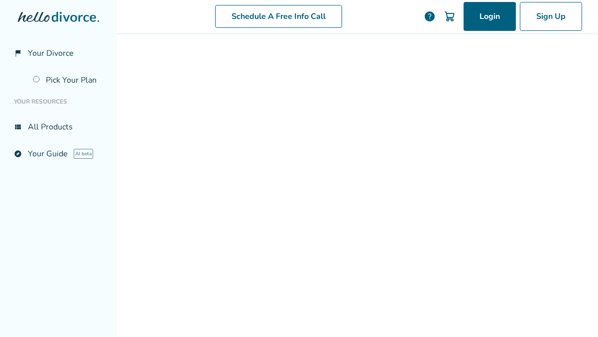  Describe the element at coordinates (550, 16) in the screenshot. I see `a: Sign Up` at that location.